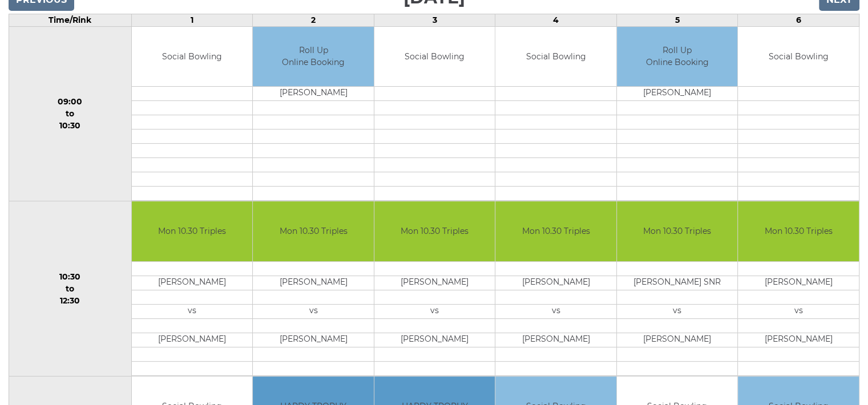  Describe the element at coordinates (313, 20) in the screenshot. I see `td: 2` at that location.